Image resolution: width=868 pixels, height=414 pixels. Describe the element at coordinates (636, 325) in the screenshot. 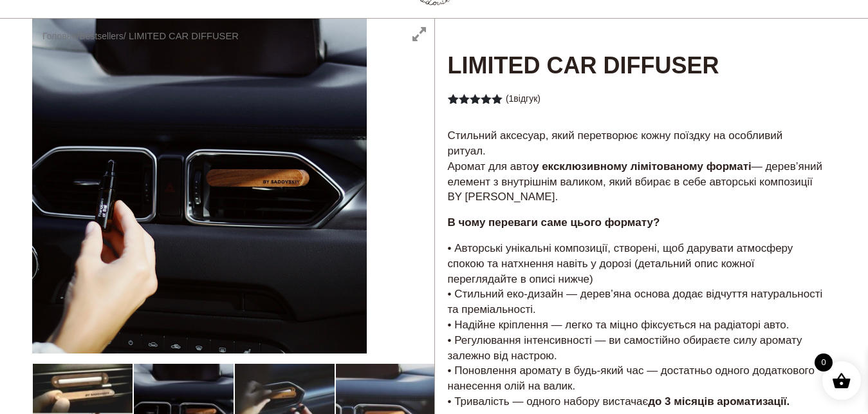

I see `p: • Авторські унікальні композиції, створені, щоб дарувати атмосферу спокою та натхнення навіть у д...` at that location.